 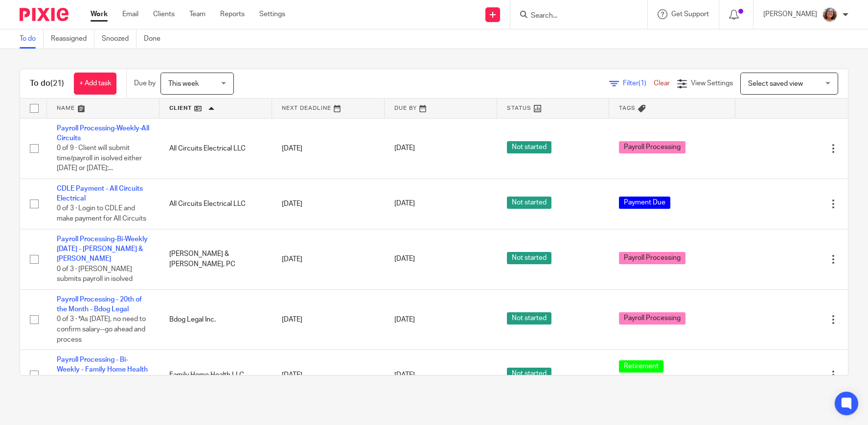 I want to click on span: (21), so click(x=57, y=84).